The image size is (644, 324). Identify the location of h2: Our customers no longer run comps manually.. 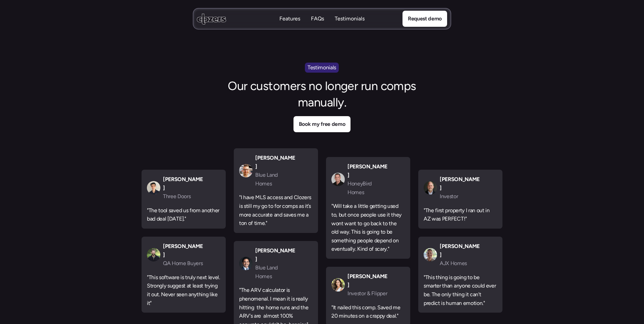
(322, 94).